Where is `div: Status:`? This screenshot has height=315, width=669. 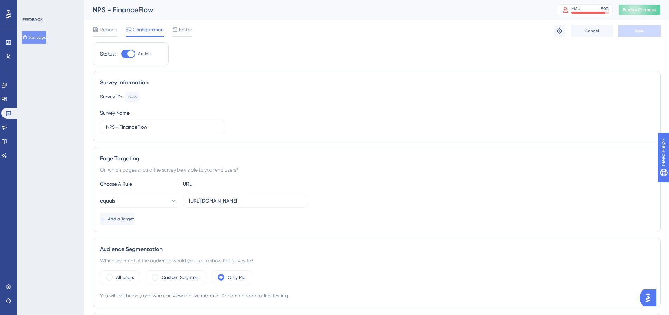 div: Status: is located at coordinates (108, 54).